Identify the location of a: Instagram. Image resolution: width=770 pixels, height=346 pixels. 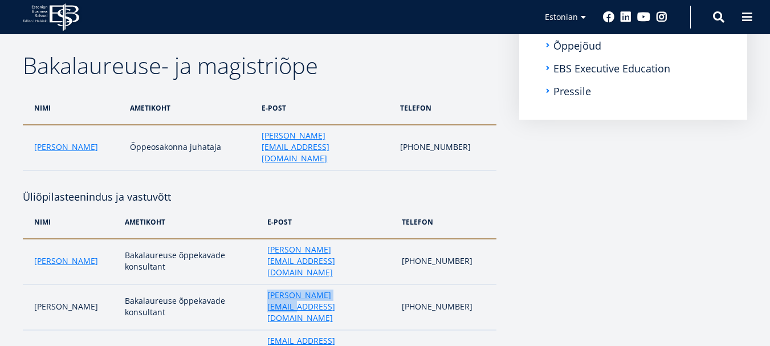
(662, 17).